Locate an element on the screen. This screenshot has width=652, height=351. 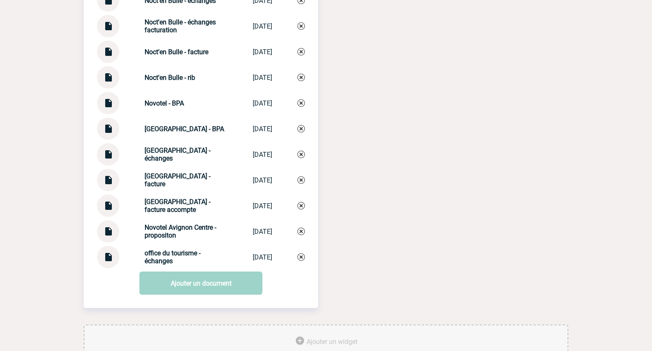
strong: Noct'en Bulle - échanges facturation is located at coordinates (180, 26).